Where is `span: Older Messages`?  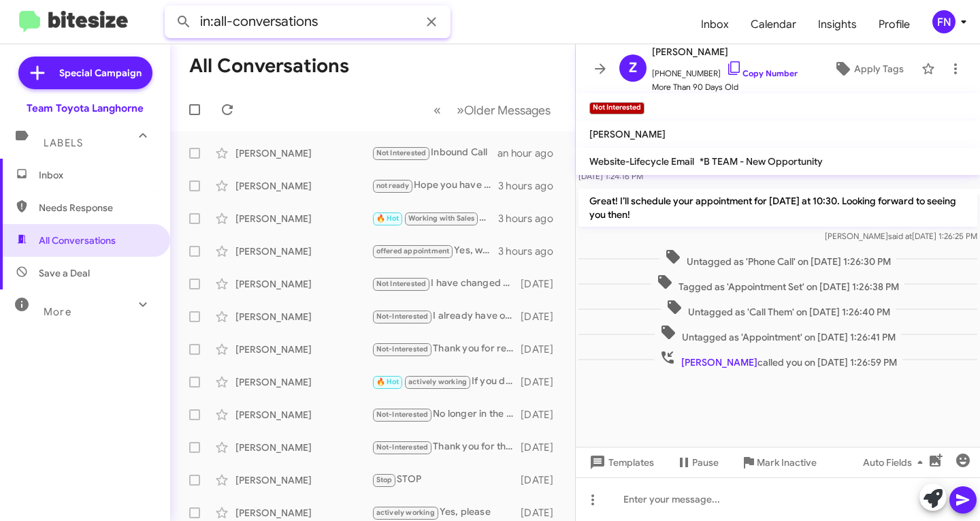 span: Older Messages is located at coordinates (507, 110).